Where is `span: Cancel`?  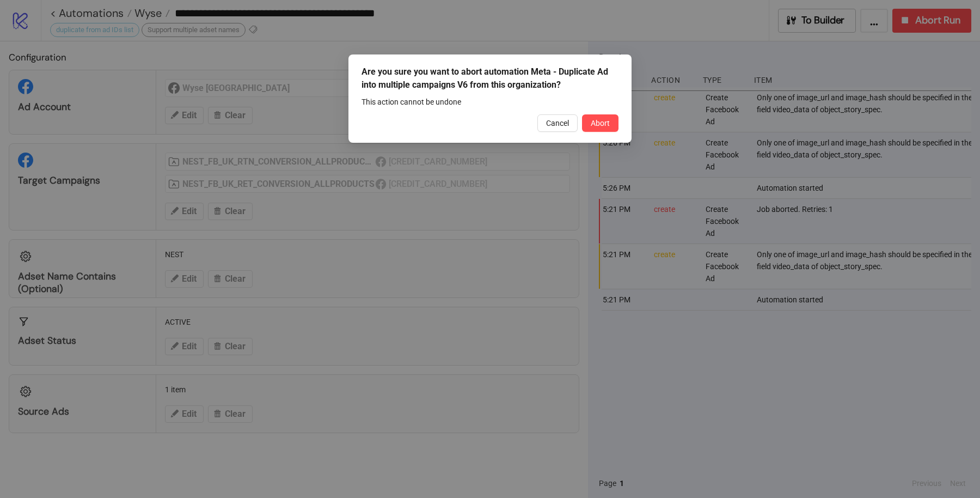 span: Cancel is located at coordinates (557, 123).